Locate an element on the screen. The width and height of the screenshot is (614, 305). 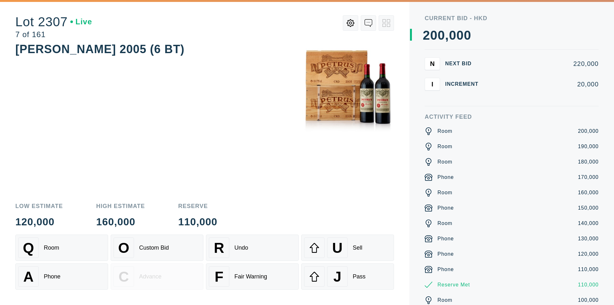
span: O is located at coordinates (124, 247).